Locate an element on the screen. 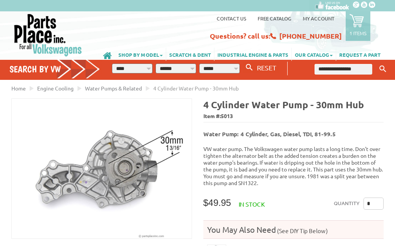 The image size is (395, 246). a: SCRATCH & DENT is located at coordinates (190, 54).